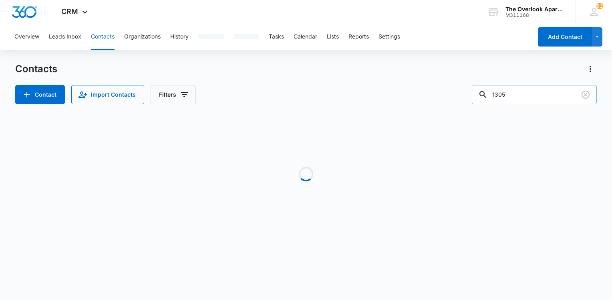 Image resolution: width=612 pixels, height=300 pixels. Describe the element at coordinates (535, 15) in the screenshot. I see `div: account id` at that location.